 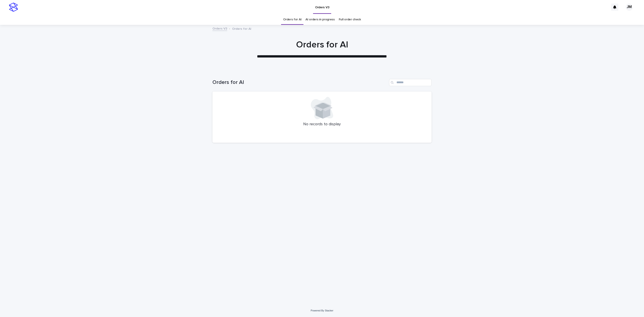 What do you see at coordinates (320, 19) in the screenshot?
I see `a: AI orders in progress` at bounding box center [320, 19].